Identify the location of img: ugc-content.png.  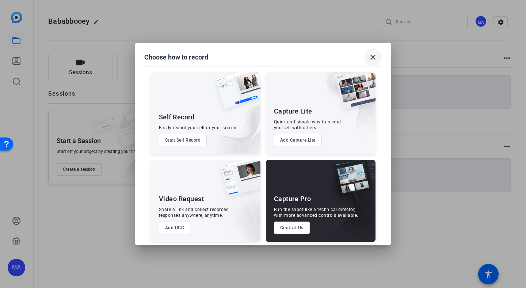
(238, 182).